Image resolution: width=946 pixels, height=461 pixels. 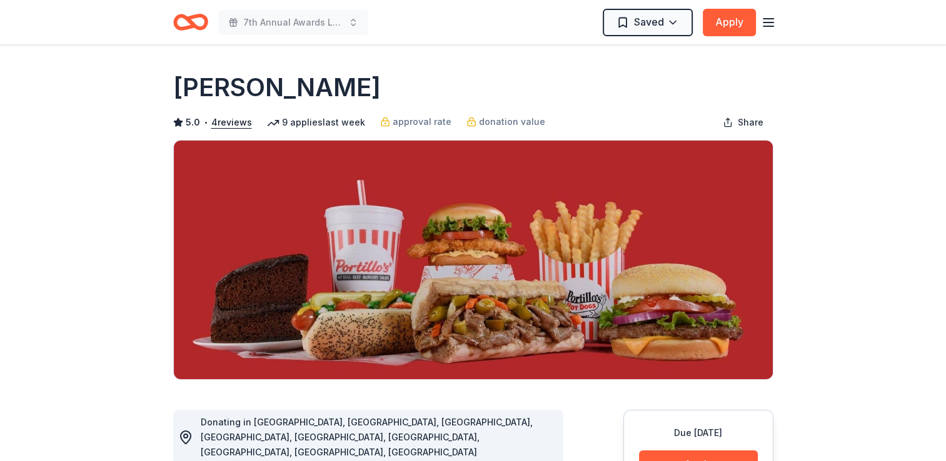 What do you see at coordinates (293, 23) in the screenshot?
I see `span: 7th Annual Awards Luncheon` at bounding box center [293, 23].